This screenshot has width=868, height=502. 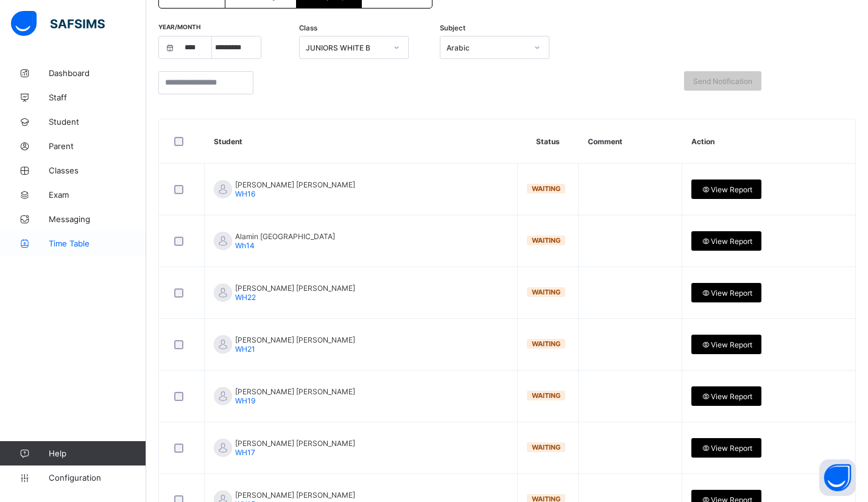 I want to click on div: Arabic, so click(x=487, y=48).